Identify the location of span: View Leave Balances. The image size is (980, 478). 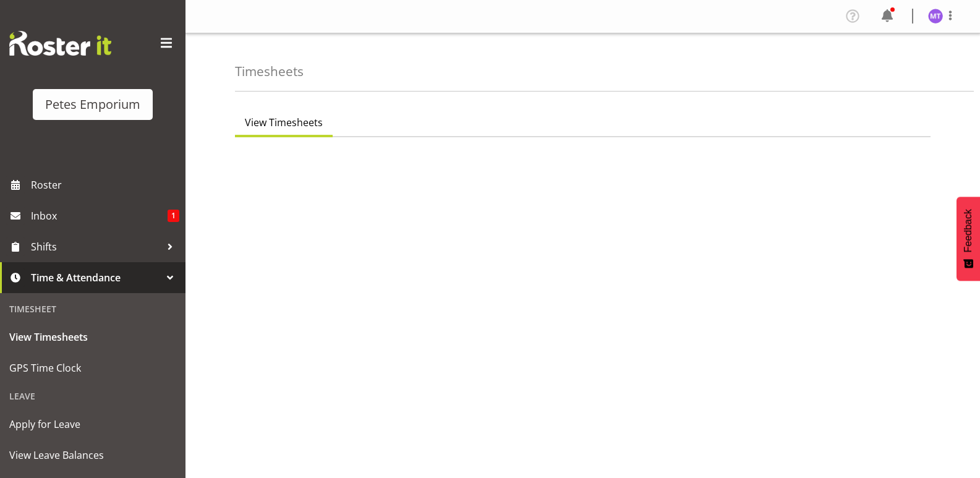
(93, 455).